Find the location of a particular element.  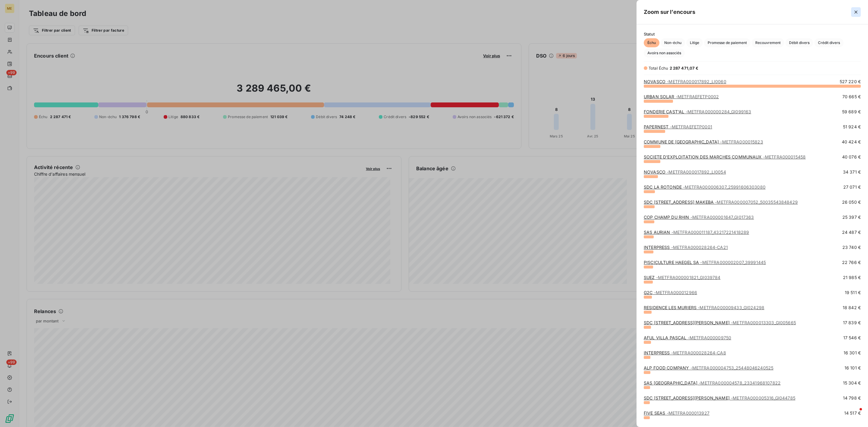

span: Promesse de paiement is located at coordinates (727, 43).